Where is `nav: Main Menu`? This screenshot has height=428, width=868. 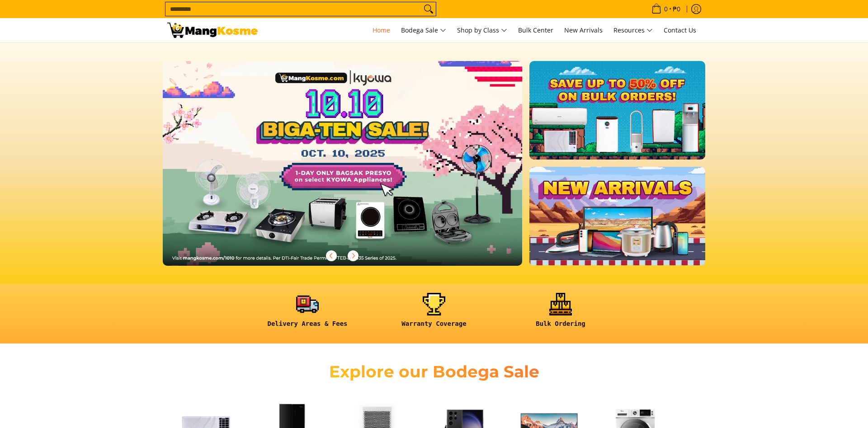 nav: Main Menu is located at coordinates (484, 30).